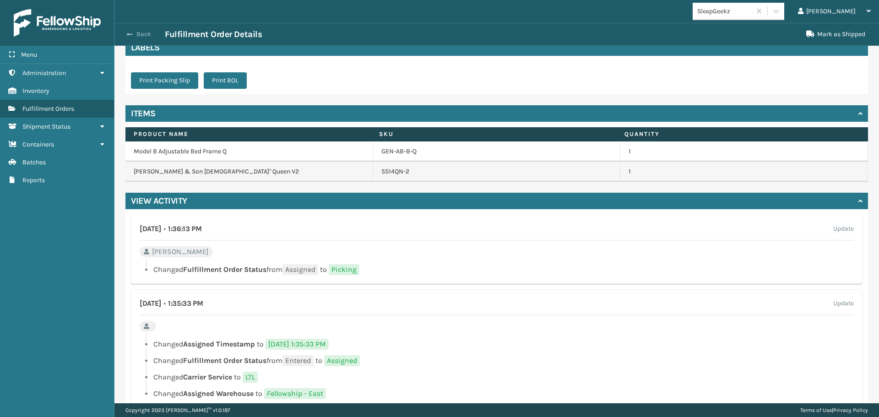 This screenshot has width=879, height=417. What do you see at coordinates (33, 180) in the screenshot?
I see `span: Reports` at bounding box center [33, 180].